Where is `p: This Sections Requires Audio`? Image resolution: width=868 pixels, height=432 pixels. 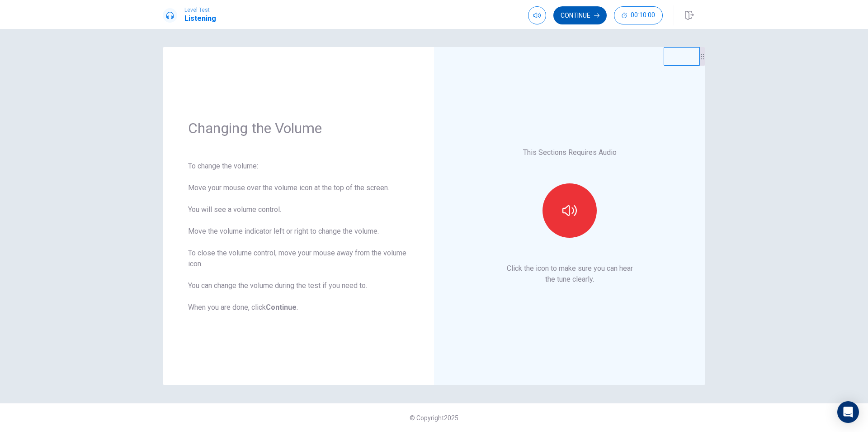
p: This Sections Requires Audio is located at coordinates (570, 152).